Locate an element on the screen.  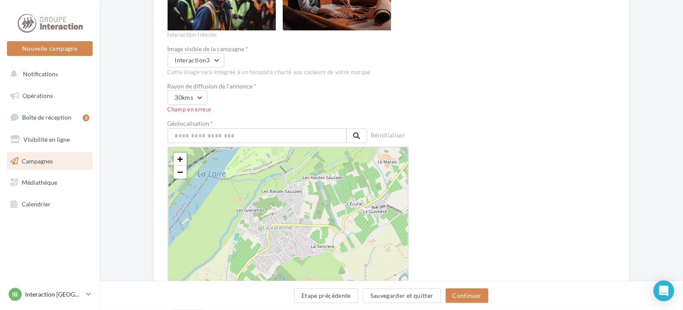
button: Notifications is located at coordinates (48, 74).